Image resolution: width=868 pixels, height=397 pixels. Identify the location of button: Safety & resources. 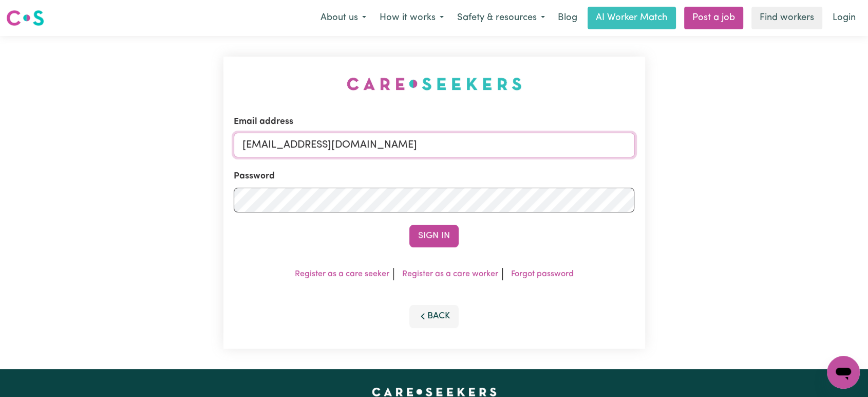
(501, 18).